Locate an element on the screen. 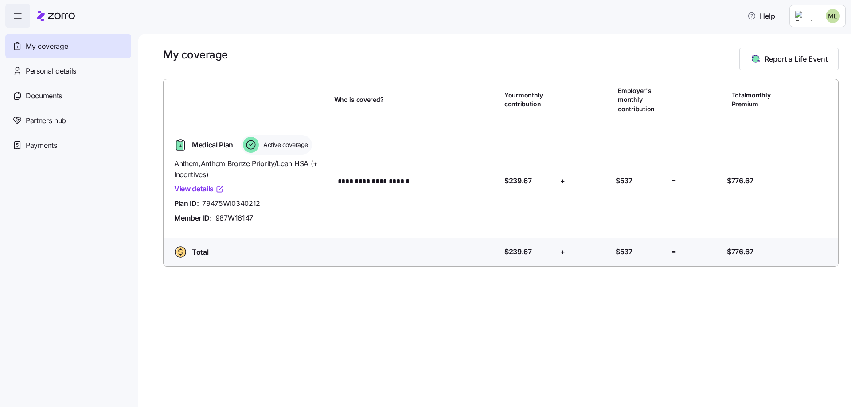  span: Employer's monthly contribution is located at coordinates (643, 100).